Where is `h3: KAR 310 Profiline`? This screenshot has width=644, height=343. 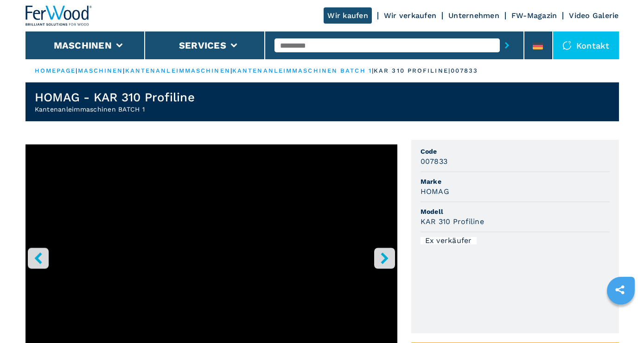 h3: KAR 310 Profiline is located at coordinates (452, 221).